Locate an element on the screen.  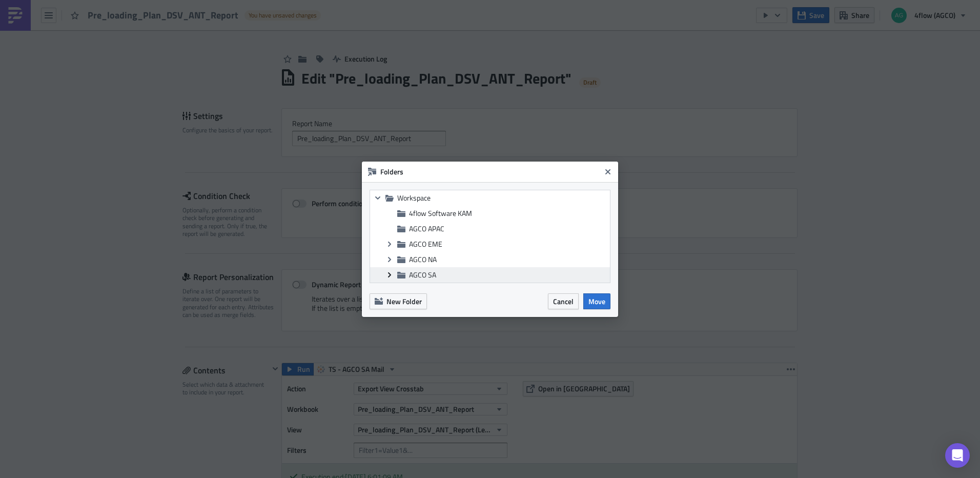
span: AGCO EME is located at coordinates (425, 243).